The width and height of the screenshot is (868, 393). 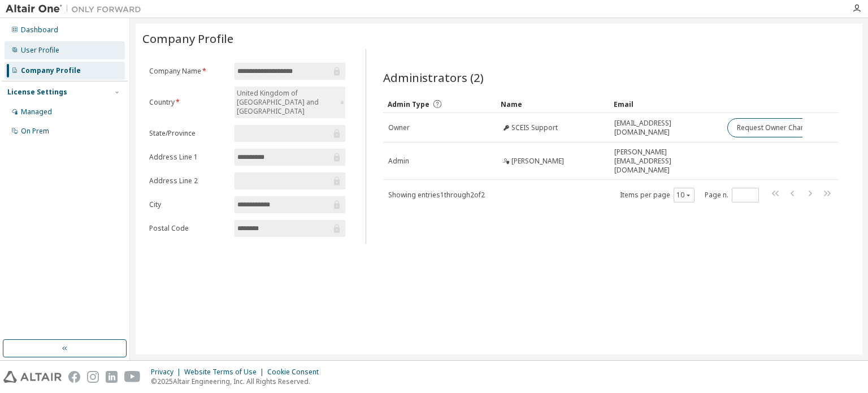 What do you see at coordinates (51, 70) in the screenshot?
I see `div: Company Profile` at bounding box center [51, 70].